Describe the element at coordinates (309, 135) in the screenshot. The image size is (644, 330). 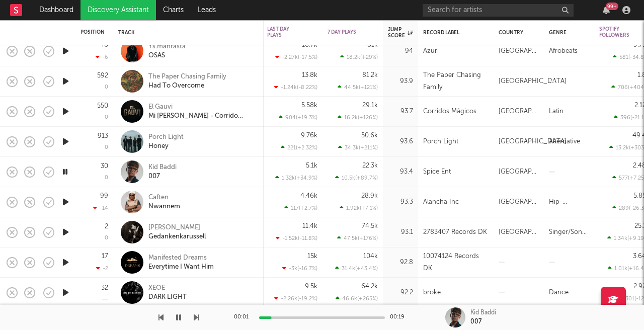
I see `div: 9.76k` at that location.